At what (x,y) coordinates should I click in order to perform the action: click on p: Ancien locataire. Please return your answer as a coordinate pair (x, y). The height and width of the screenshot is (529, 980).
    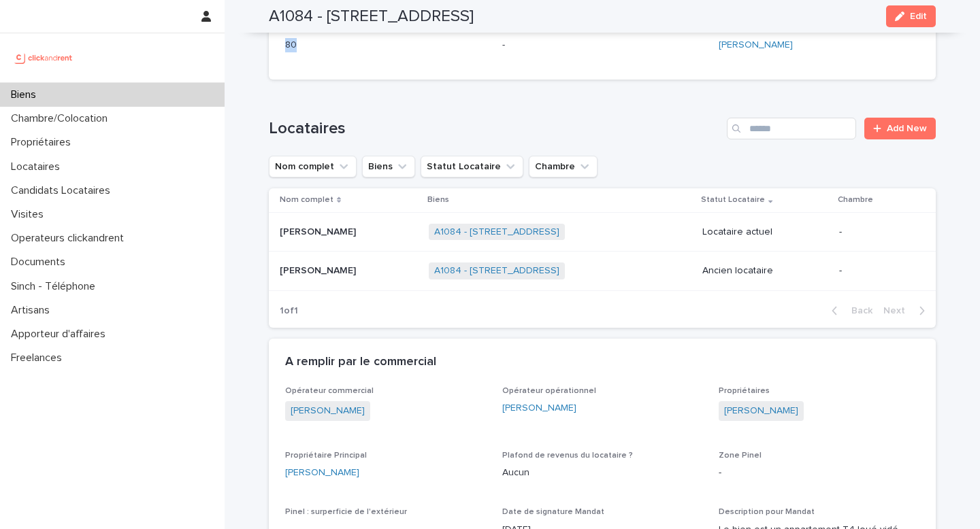
    Looking at the image, I should click on (765, 271).